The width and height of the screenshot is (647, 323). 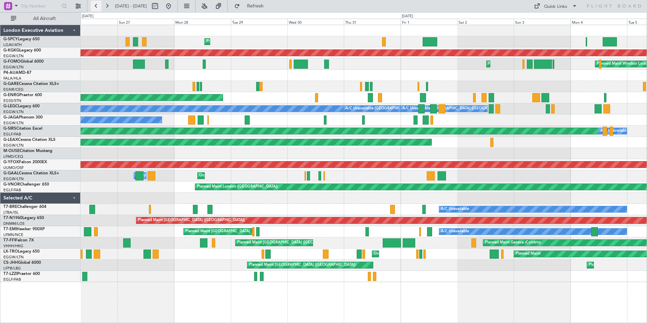 What do you see at coordinates (11, 117) in the screenshot?
I see `span: G-JAGA` at bounding box center [11, 117].